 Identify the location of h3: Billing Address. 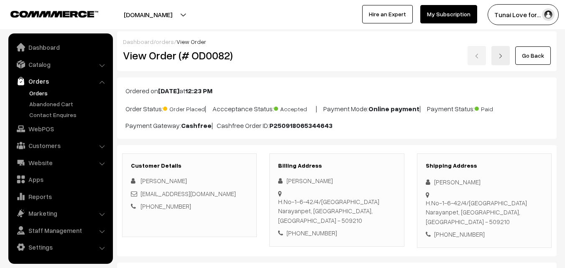
(337, 166).